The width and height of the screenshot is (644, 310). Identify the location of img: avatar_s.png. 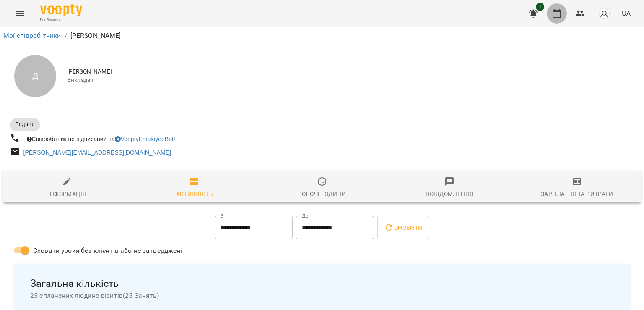
(604, 13).